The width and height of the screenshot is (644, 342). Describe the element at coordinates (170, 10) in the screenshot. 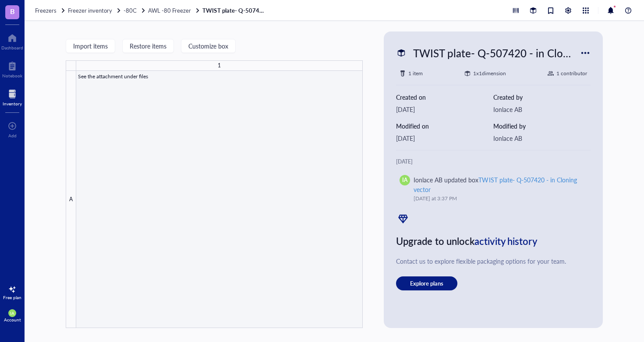

I see `span: AWL -80 Freezer` at that location.